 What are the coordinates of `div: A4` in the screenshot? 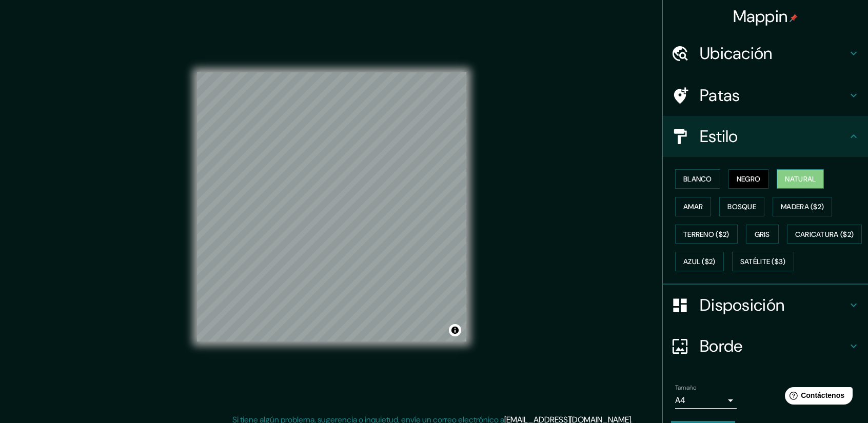 It's located at (705, 400).